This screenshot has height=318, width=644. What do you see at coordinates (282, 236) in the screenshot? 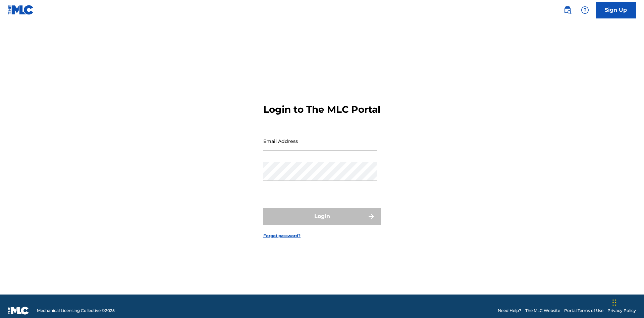
I see `a: Forgot password?` at bounding box center [282, 236].